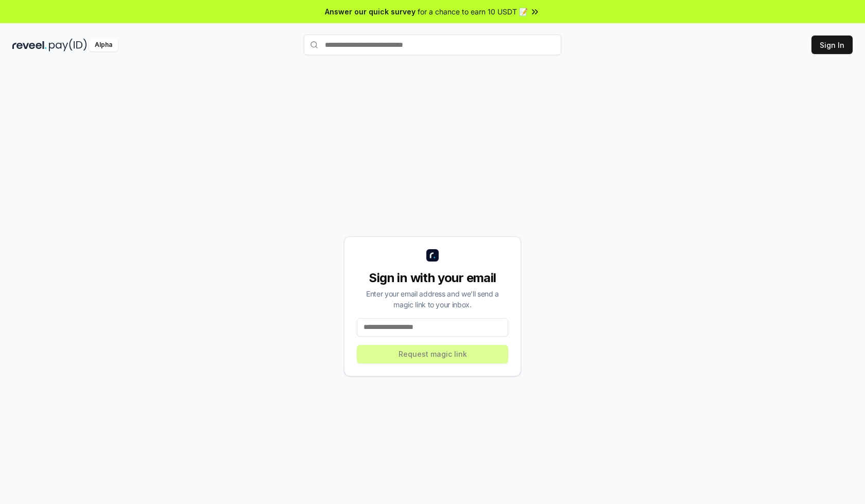 The height and width of the screenshot is (504, 865). I want to click on span: Answer our quick survey, so click(370, 12).